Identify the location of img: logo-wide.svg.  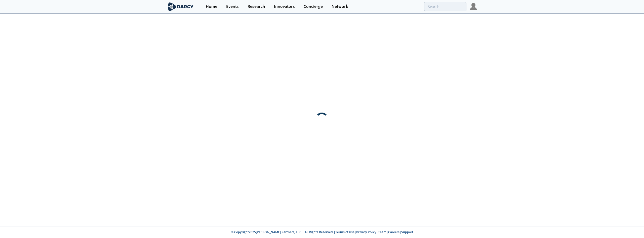
(180, 7).